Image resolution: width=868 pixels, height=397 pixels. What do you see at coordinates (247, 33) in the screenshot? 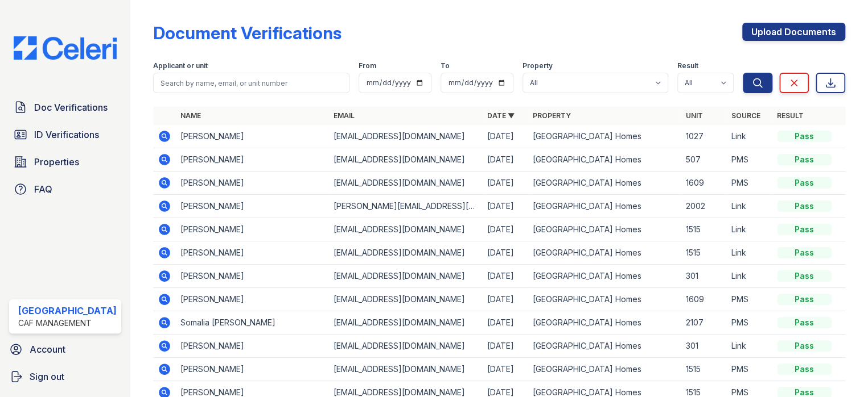
I see `div: Document Verifications` at bounding box center [247, 33].